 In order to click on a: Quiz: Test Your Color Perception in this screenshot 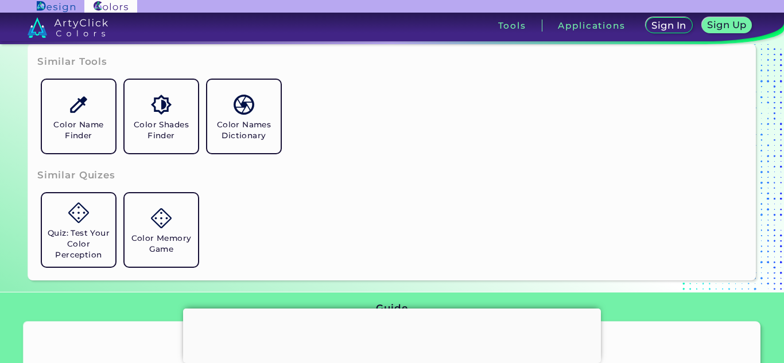, I will do `click(79, 230)`.